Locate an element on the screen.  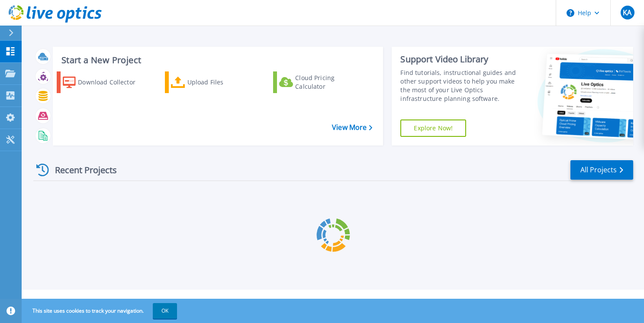
a: Explore Now! is located at coordinates (433, 128).